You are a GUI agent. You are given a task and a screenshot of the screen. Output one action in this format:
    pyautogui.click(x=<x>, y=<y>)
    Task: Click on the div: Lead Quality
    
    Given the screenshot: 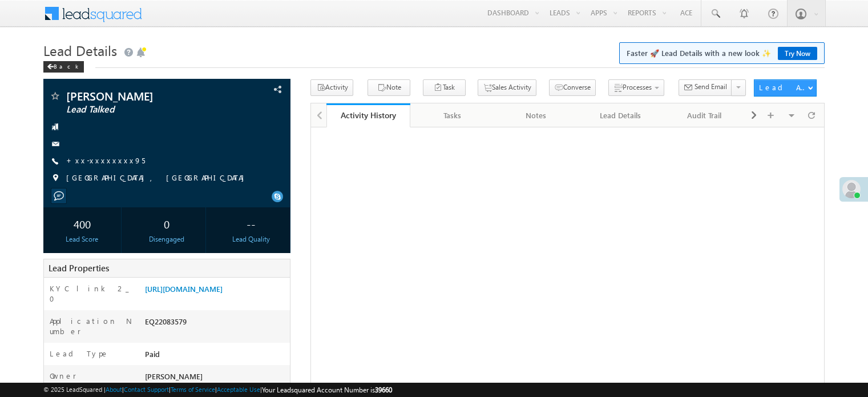 What is the action you would take?
    pyautogui.click(x=251, y=239)
    